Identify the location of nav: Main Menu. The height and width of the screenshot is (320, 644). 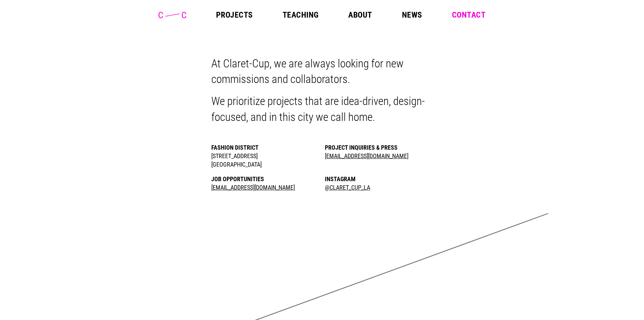
(351, 15).